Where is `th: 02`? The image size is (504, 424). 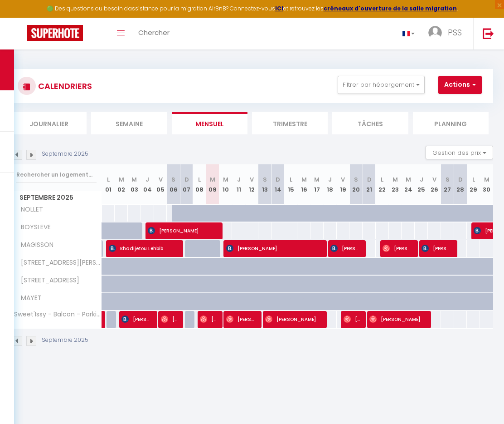 th: 02 is located at coordinates (121, 184).